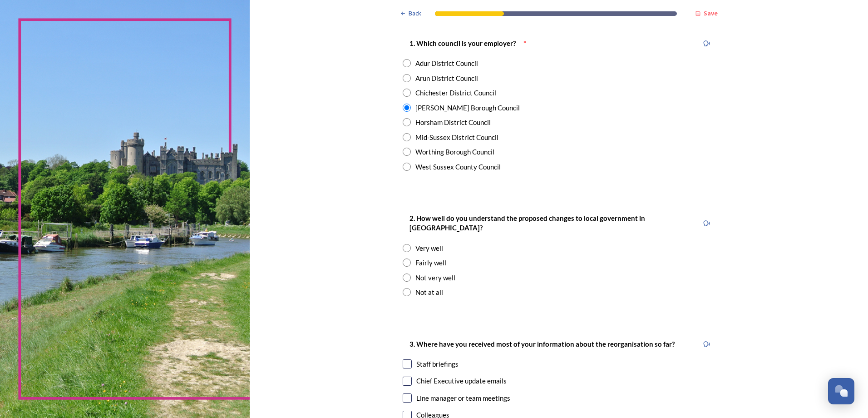 The height and width of the screenshot is (418, 868). I want to click on div: Arun District Council, so click(447, 78).